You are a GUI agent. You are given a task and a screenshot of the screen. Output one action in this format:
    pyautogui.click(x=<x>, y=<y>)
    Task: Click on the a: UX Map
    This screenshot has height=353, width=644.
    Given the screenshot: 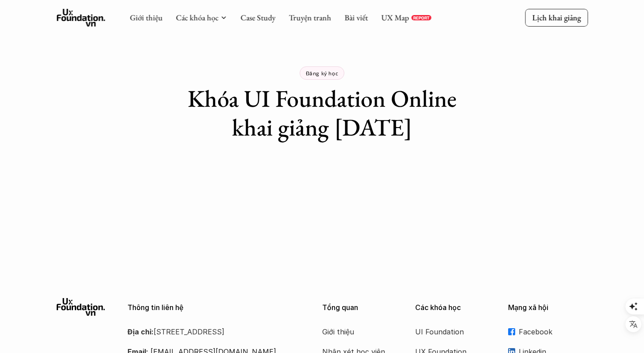 What is the action you would take?
    pyautogui.click(x=395, y=17)
    